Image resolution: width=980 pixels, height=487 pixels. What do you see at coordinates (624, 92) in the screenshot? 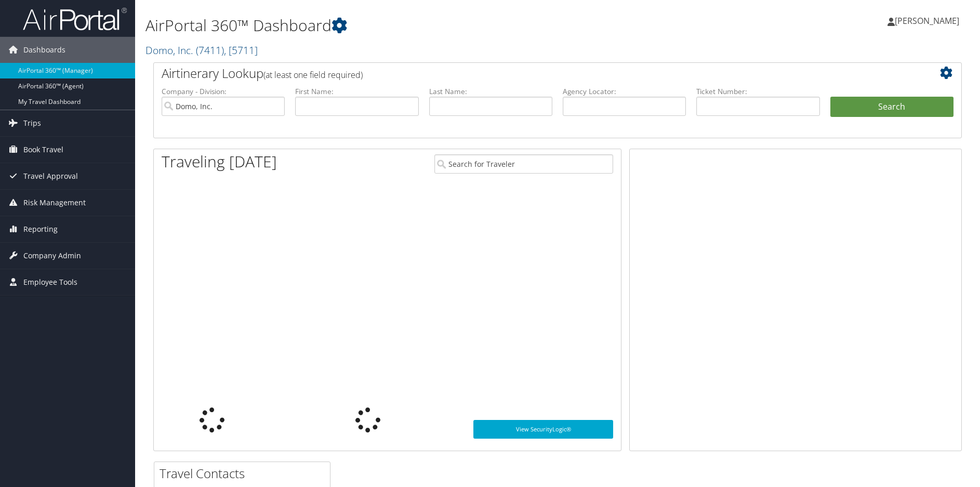
I see `label: Agency Locator:` at bounding box center [624, 92].